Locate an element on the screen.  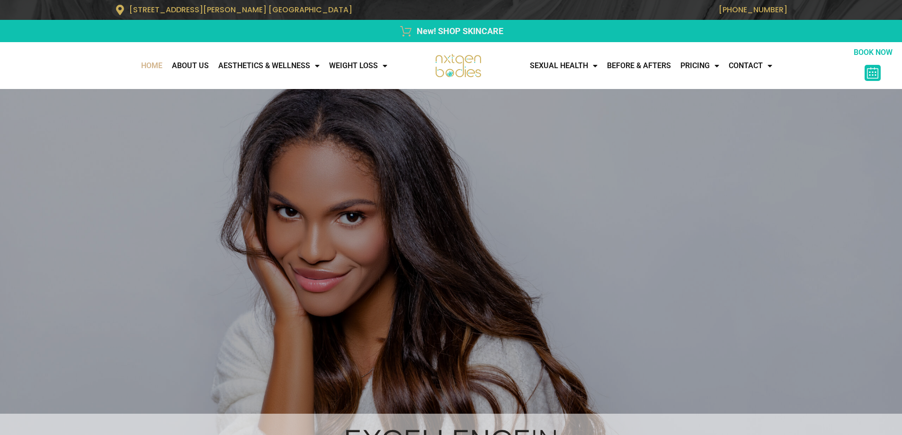
a: CONTACT is located at coordinates (750, 66).